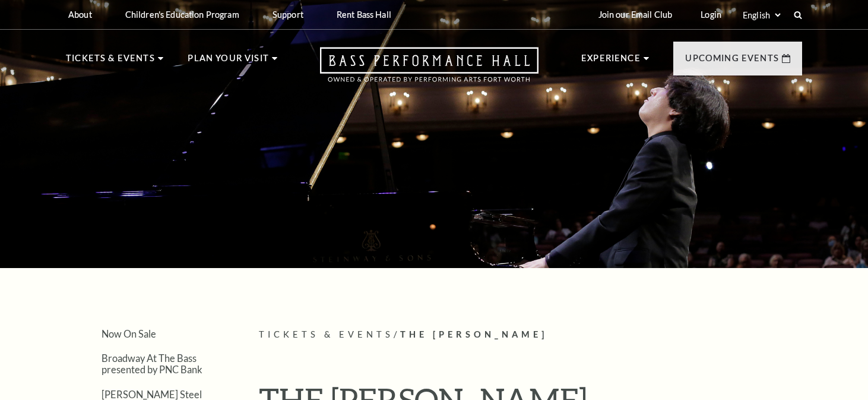 The height and width of the screenshot is (400, 868). I want to click on p: About, so click(80, 14).